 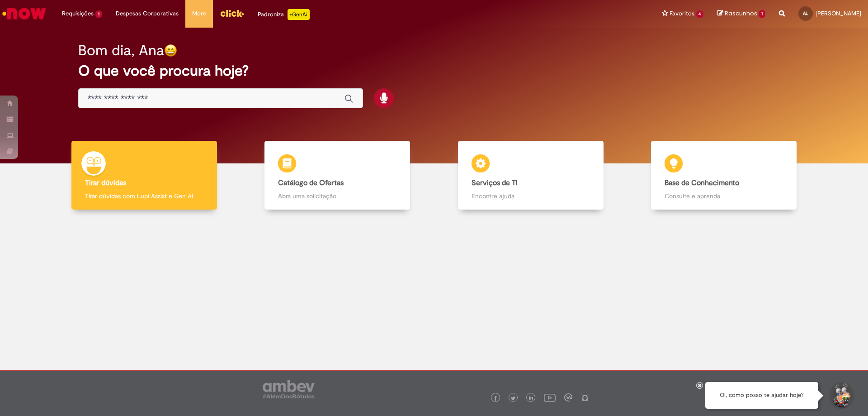 I want to click on img: ServiceNow, so click(x=24, y=14).